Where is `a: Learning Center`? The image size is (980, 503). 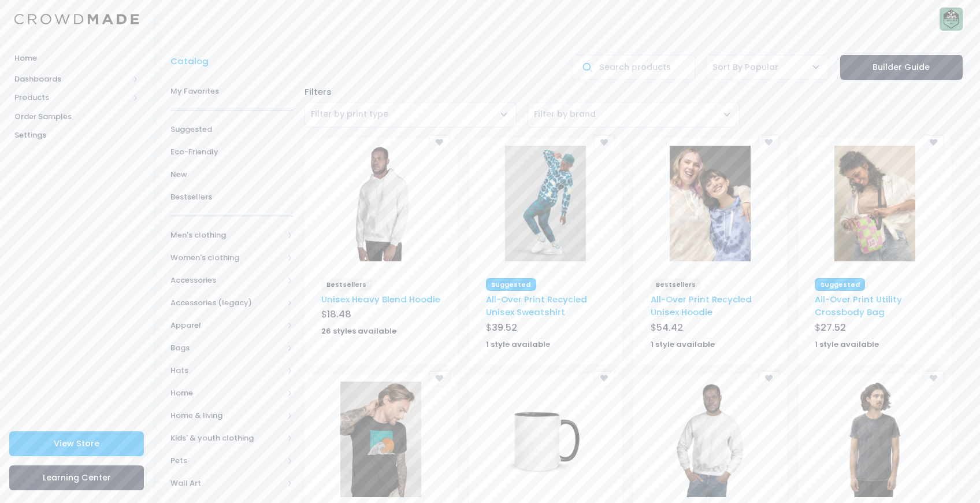 a: Learning Center is located at coordinates (77, 477).